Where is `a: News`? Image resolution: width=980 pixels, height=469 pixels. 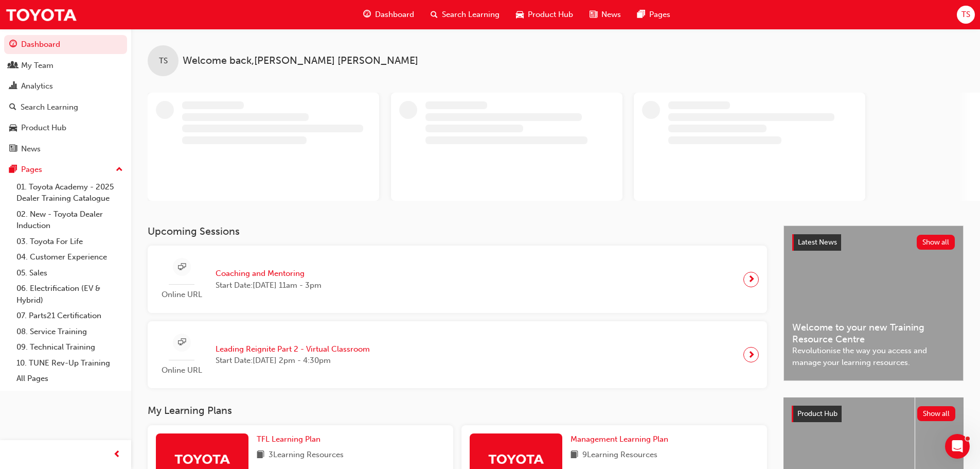
a: News is located at coordinates (65, 149).